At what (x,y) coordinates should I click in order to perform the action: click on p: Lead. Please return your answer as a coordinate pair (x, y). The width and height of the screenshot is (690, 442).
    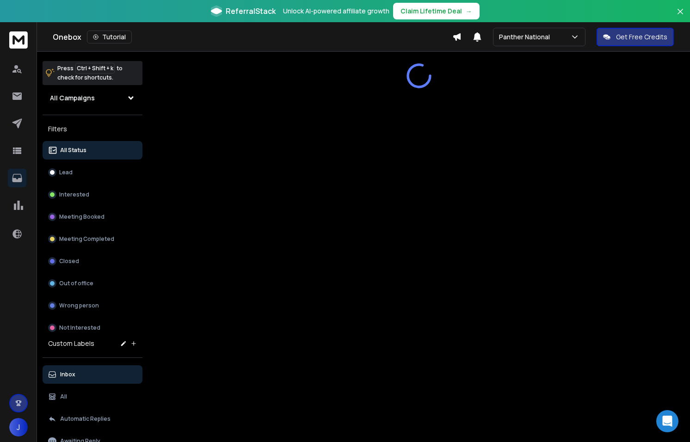
    Looking at the image, I should click on (66, 173).